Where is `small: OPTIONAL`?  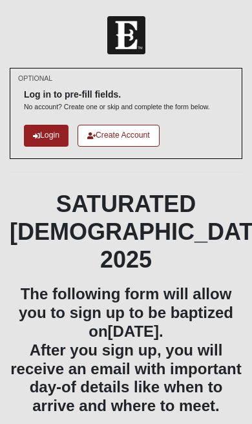
small: OPTIONAL is located at coordinates (35, 78).